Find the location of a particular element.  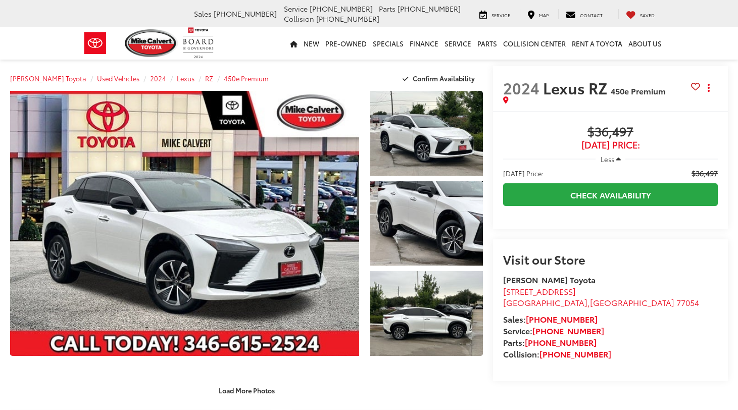

strong: Sales: is located at coordinates (550, 319).